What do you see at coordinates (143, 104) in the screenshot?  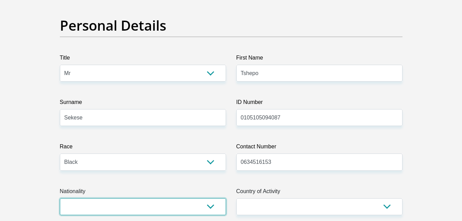 I see `label: Surname` at bounding box center [143, 104].